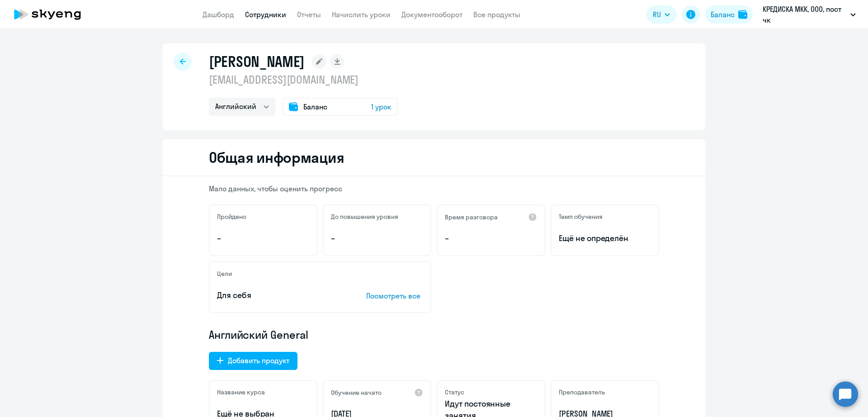  Describe the element at coordinates (471, 217) in the screenshot. I see `h5: Время разговора` at that location.